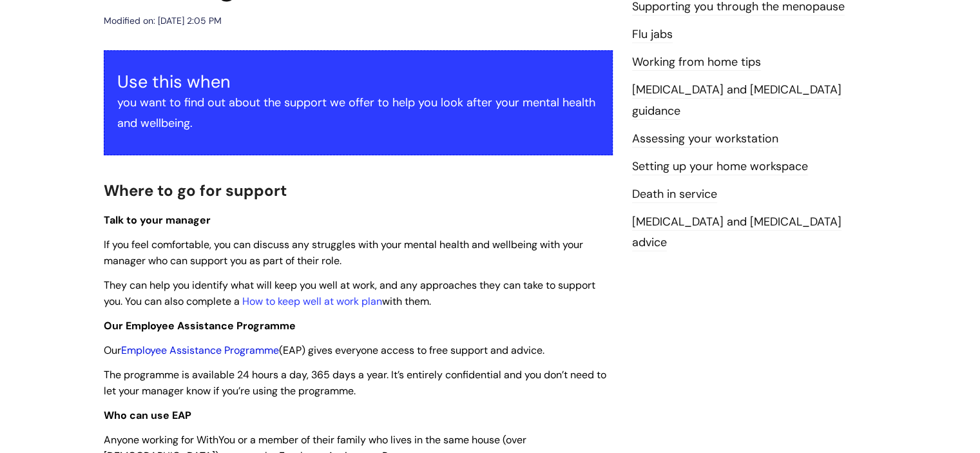 The width and height of the screenshot is (980, 453). I want to click on span: Talk to your manager, so click(157, 219).